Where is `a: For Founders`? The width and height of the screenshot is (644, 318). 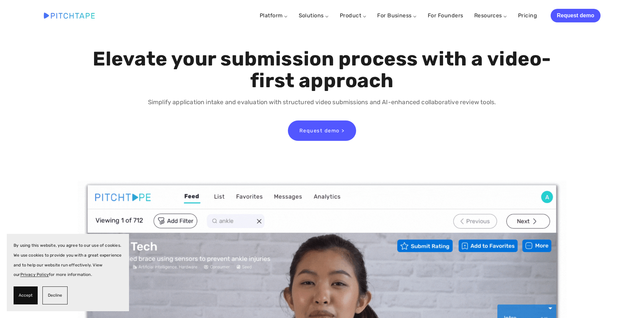 a: For Founders is located at coordinates (446, 16).